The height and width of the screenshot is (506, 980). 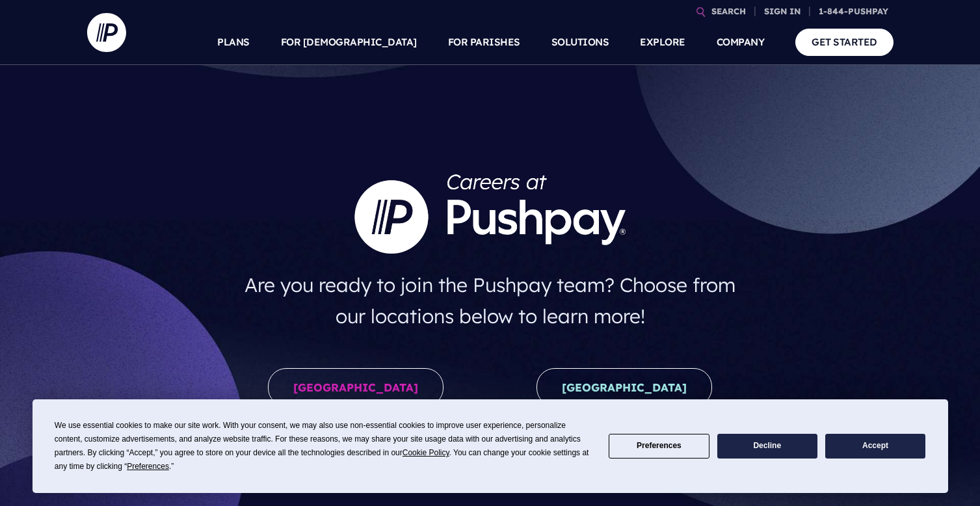 What do you see at coordinates (845, 42) in the screenshot?
I see `a: GET STARTED` at bounding box center [845, 42].